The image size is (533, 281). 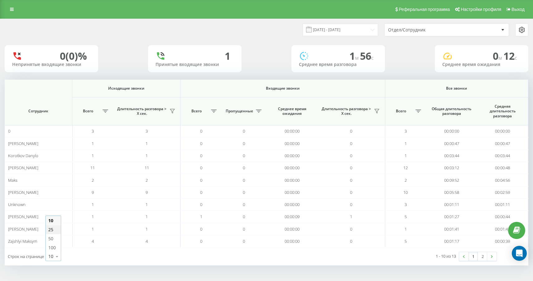 What do you see at coordinates (51, 239) in the screenshot?
I see `span: 50` at bounding box center [51, 239].